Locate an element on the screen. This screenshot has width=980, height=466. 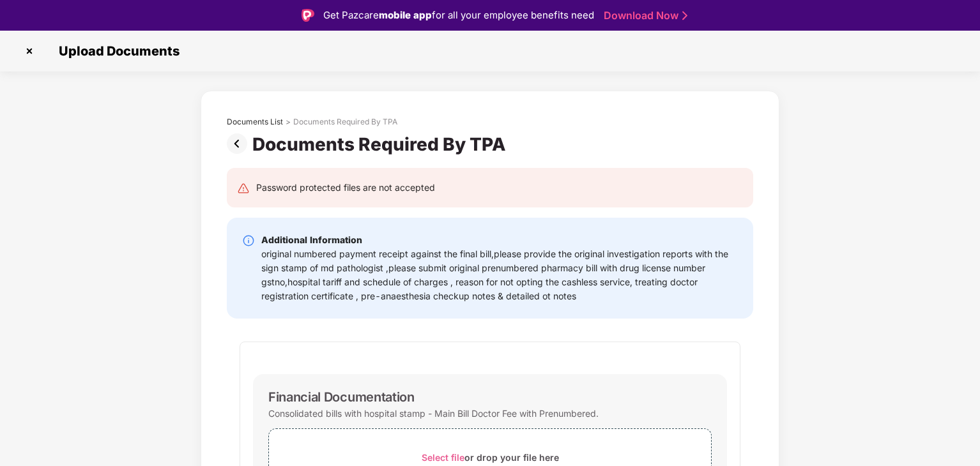
div: or drop your file here is located at coordinates (490, 457).